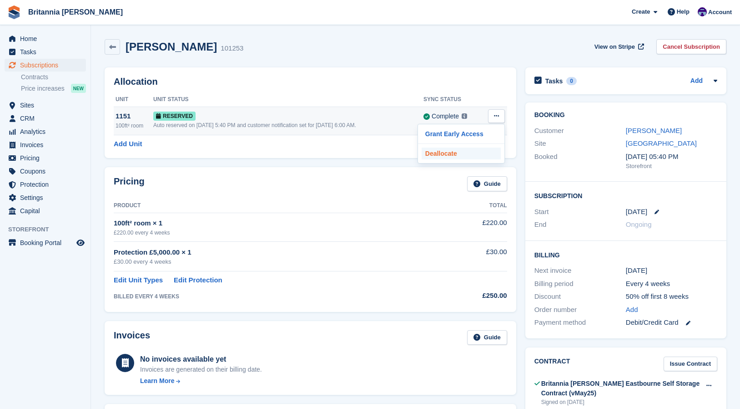  What do you see at coordinates (14, 12) in the screenshot?
I see `img: stora-icon-8386f47178a22dfd0bd8f6a31ec36ba5ce8667c1dd55bd0f319d3a0aa187defe.svg` at bounding box center [14, 12].